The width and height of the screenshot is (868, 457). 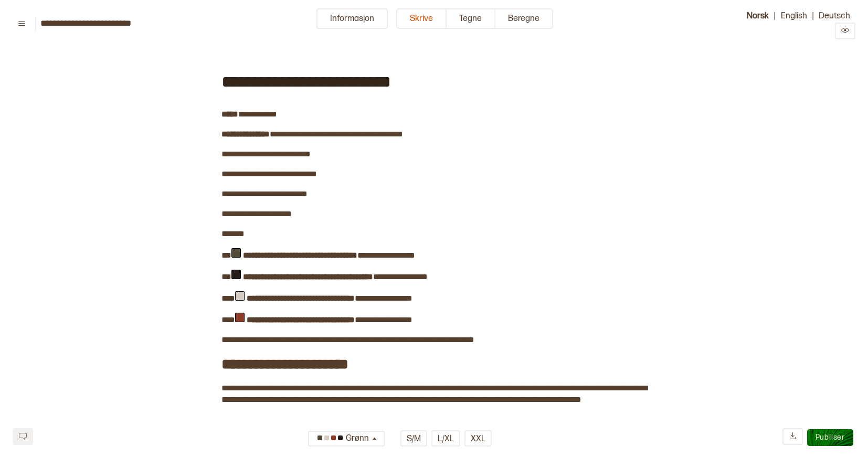 I want to click on button: Skrive, so click(x=421, y=19).